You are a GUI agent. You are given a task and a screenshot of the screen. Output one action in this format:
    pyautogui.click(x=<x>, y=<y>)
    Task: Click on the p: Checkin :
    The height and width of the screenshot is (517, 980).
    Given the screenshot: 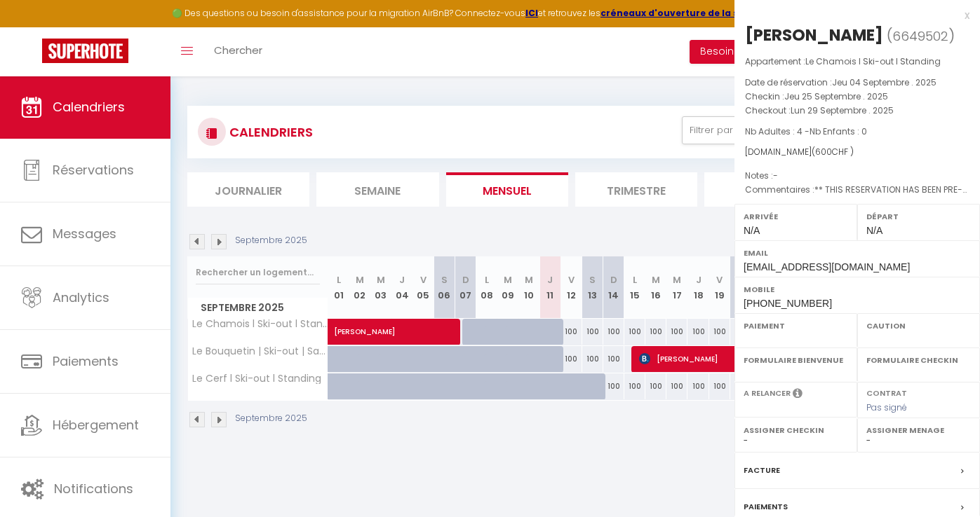 What is the action you would take?
    pyautogui.click(x=857, y=97)
    